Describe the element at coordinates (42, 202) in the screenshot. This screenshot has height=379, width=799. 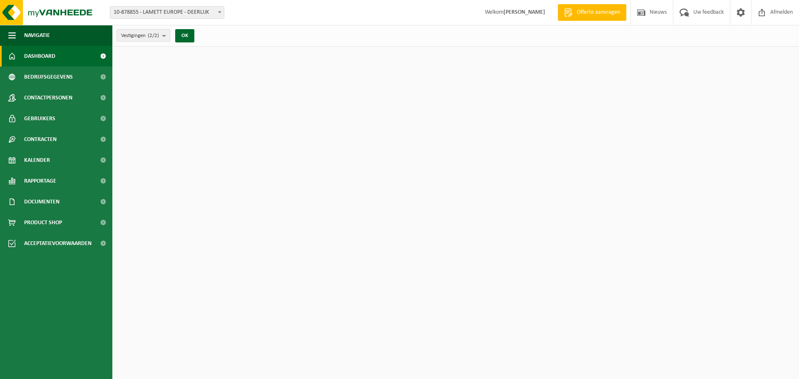
I see `span: Documenten` at that location.